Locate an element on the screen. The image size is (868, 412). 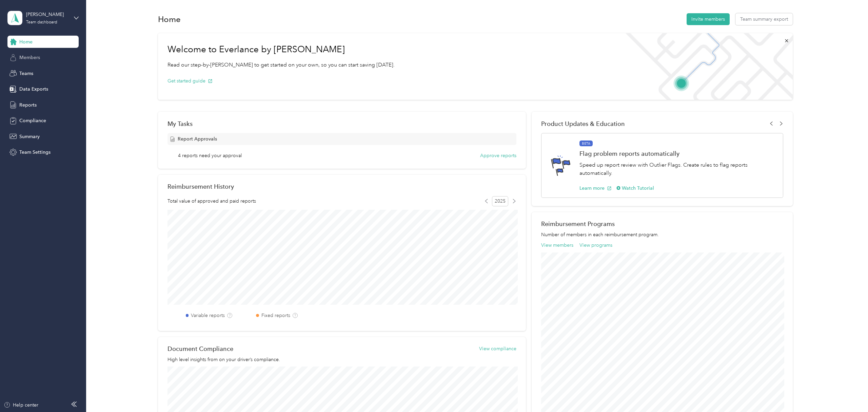
span: Team Settings is located at coordinates (35, 152).